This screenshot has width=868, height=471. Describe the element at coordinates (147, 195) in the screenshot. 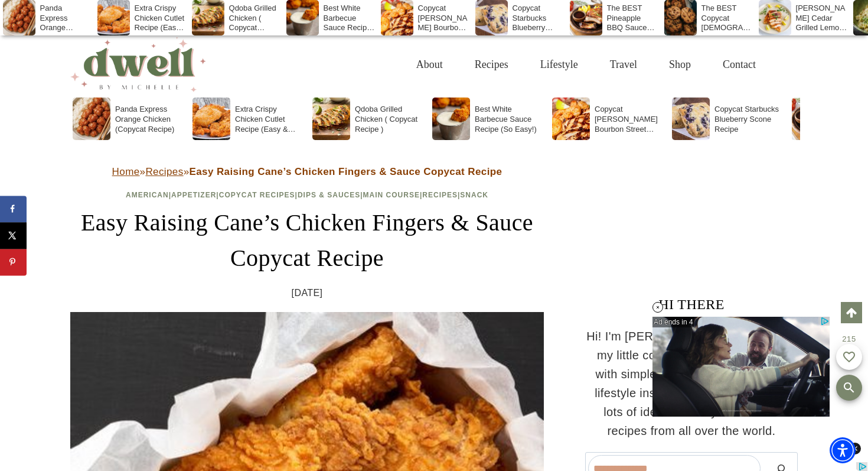

I see `a: American` at that location.